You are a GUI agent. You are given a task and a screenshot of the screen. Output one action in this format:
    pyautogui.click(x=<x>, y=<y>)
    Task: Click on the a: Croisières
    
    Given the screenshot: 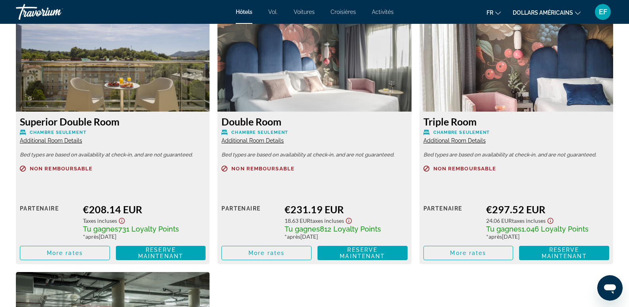 What is the action you would take?
    pyautogui.click(x=343, y=12)
    